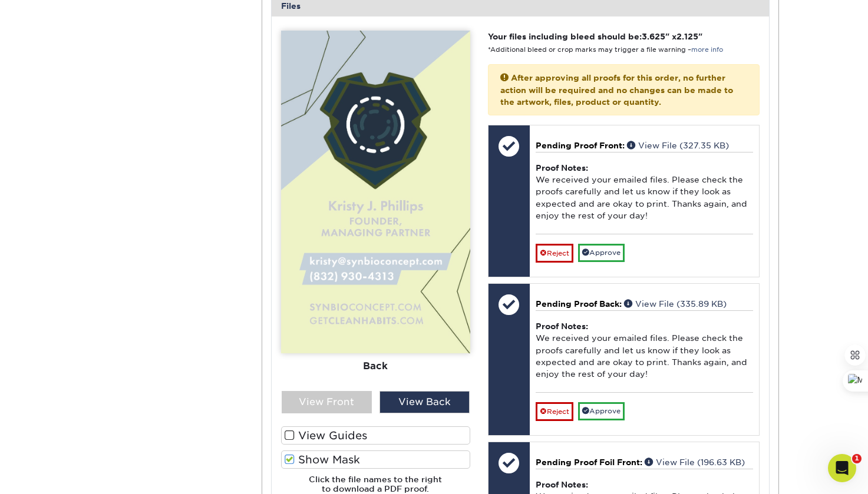 This screenshot has height=494, width=868. I want to click on small: *Additional bleed or crop marks may trigger a file warning –, so click(605, 50).